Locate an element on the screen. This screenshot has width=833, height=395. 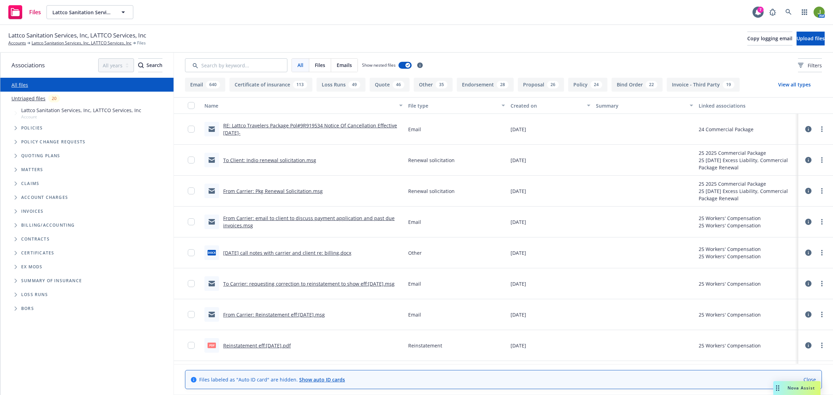
button: Certificate of insurance is located at coordinates (271, 85).